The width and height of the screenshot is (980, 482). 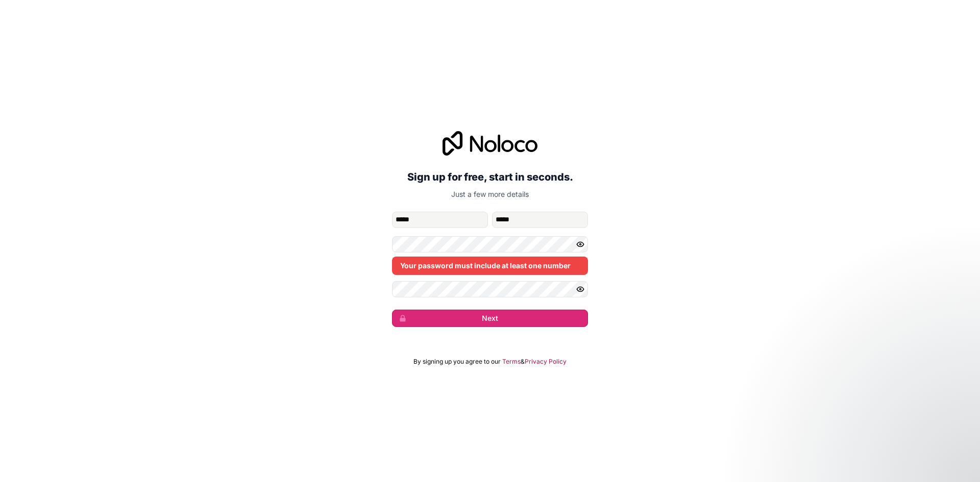 I want to click on span: By signing up you agree to our, so click(x=457, y=362).